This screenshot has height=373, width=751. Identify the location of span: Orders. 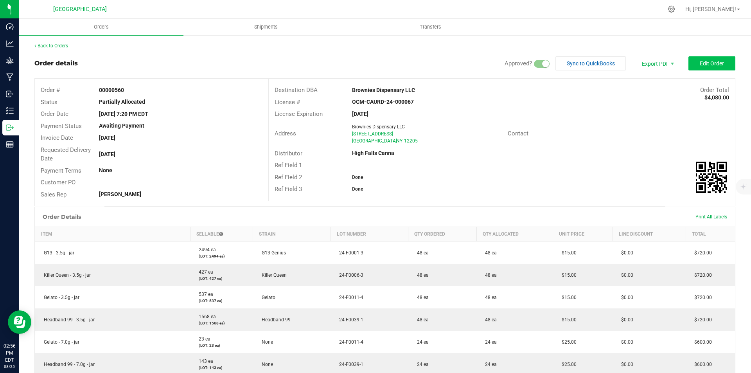
(101, 27).